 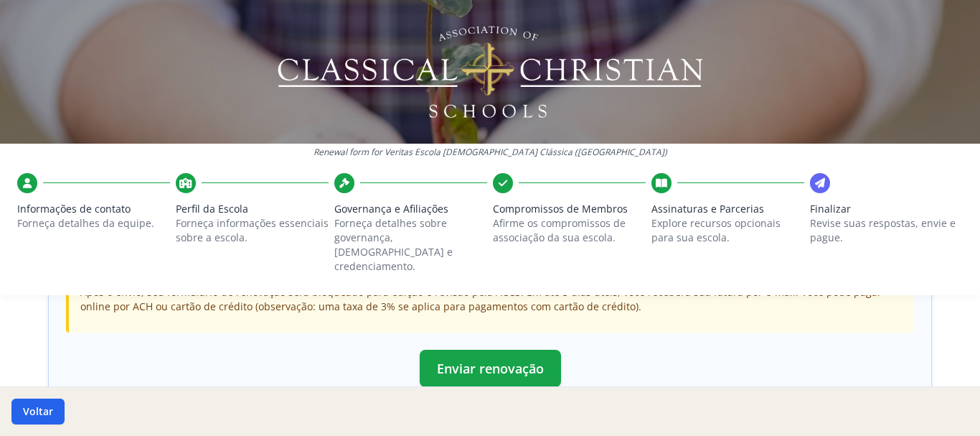 I want to click on font: Informações de contato, so click(x=73, y=209).